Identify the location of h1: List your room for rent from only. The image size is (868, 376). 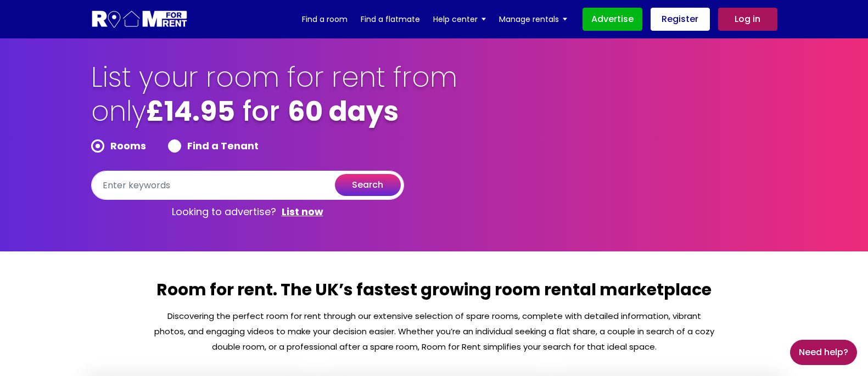
(275, 100).